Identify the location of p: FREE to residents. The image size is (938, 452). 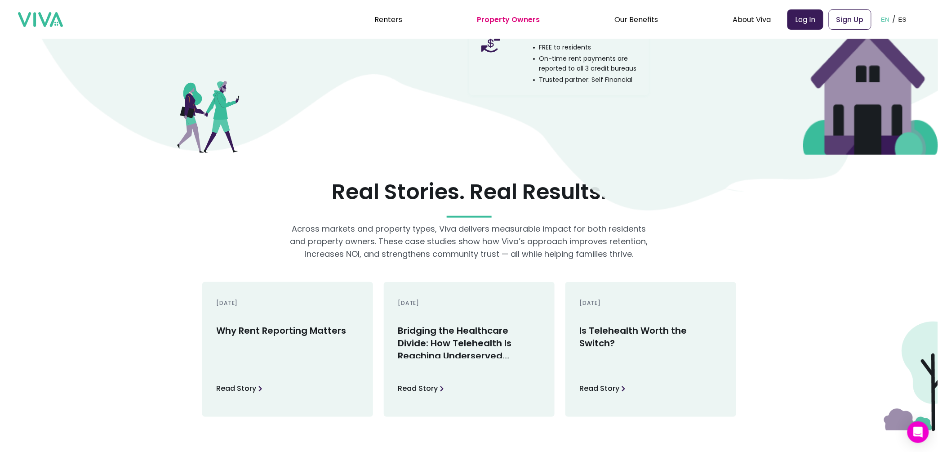
(562, 47).